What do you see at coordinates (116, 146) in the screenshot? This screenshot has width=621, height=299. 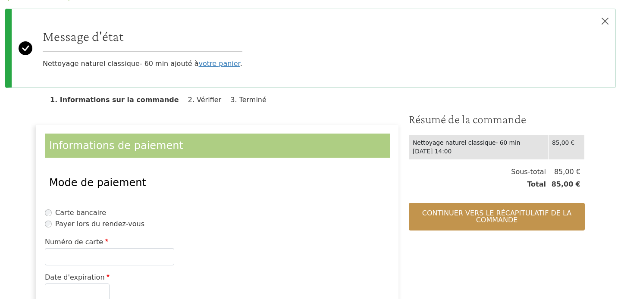 I see `span: Informations de paiement` at bounding box center [116, 146].